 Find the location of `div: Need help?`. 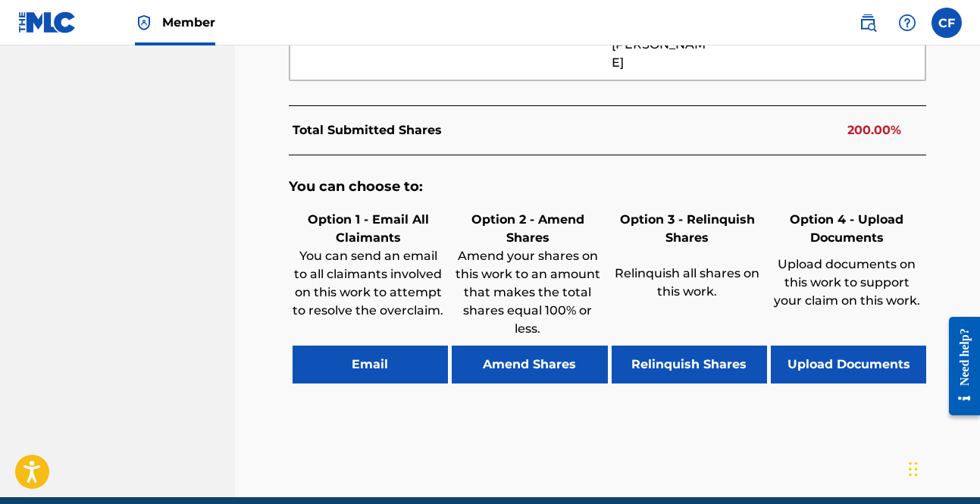

div: Need help? is located at coordinates (27, 51).